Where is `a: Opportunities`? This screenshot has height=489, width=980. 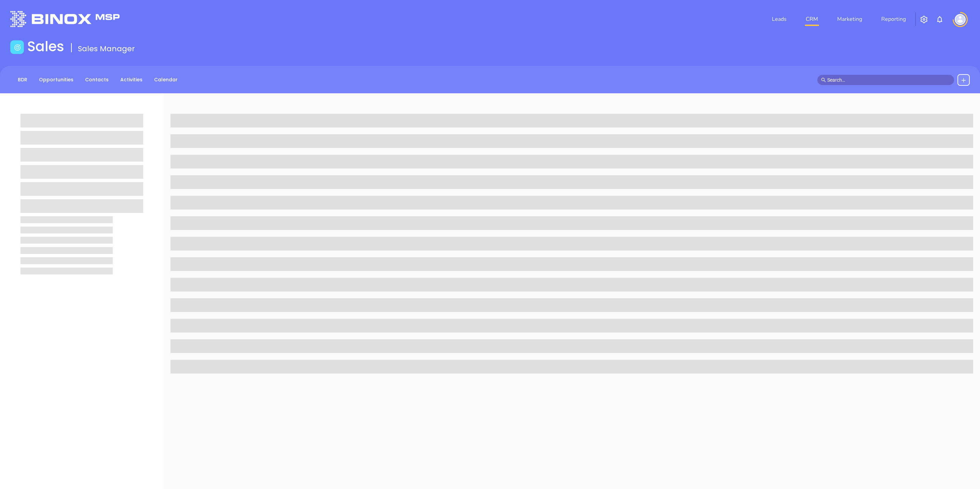
a: Opportunities is located at coordinates (56, 80).